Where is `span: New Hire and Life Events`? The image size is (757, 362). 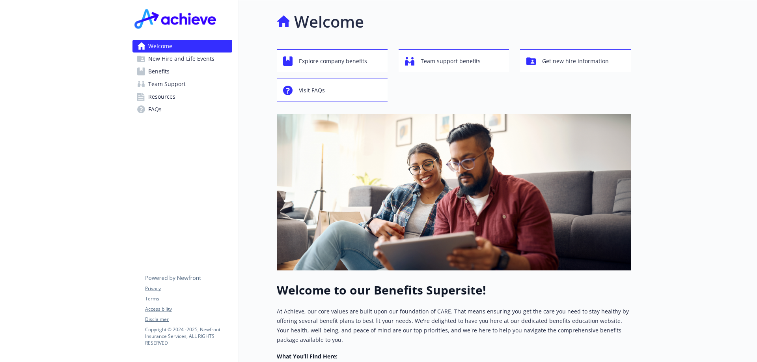 span: New Hire and Life Events is located at coordinates (181, 59).